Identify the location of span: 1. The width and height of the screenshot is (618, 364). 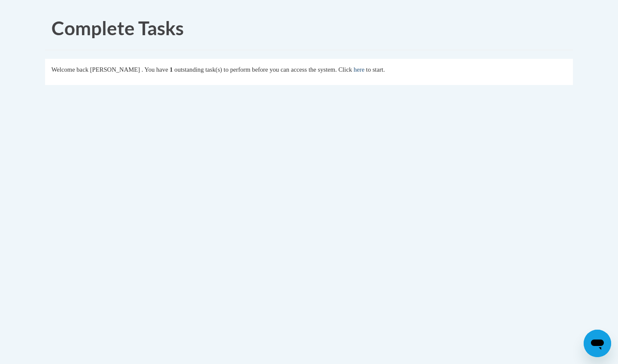
(171, 70).